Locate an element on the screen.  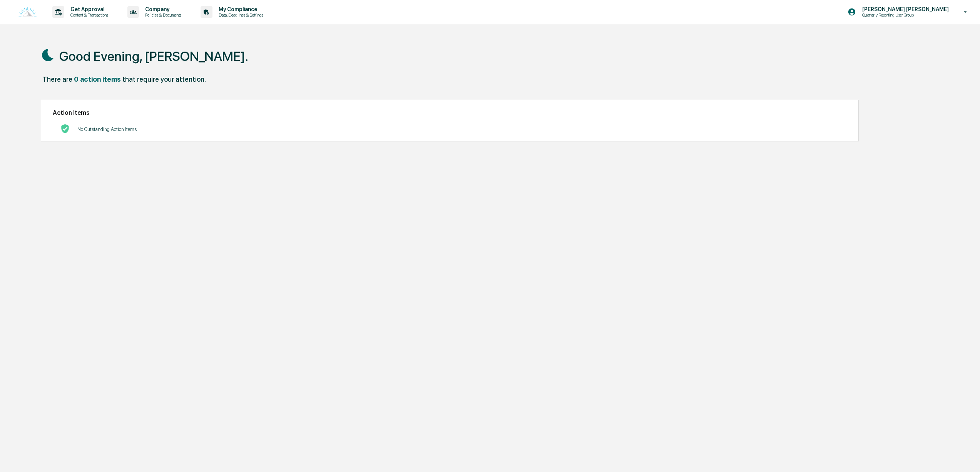
h2: Action Items is located at coordinates (449, 113).